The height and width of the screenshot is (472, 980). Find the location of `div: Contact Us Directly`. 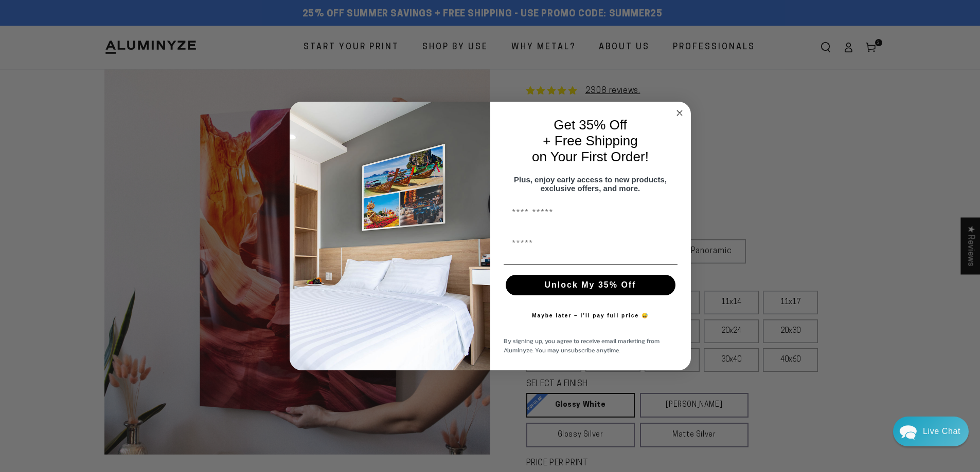

div: Contact Us Directly is located at coordinates (941, 431).